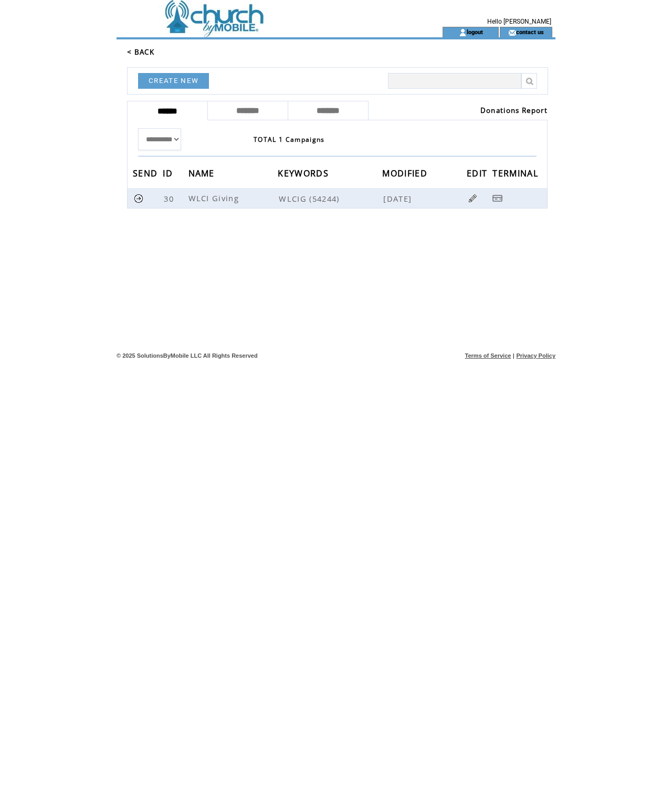  Describe the element at coordinates (203, 175) in the screenshot. I see `span: NAME` at that location.